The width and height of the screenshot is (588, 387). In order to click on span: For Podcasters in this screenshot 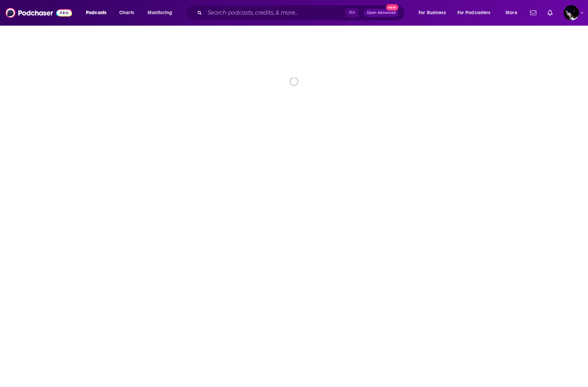, I will do `click(474, 13)`.